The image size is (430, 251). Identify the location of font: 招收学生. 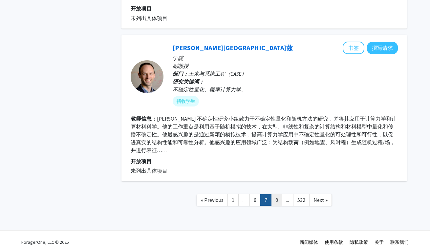
(186, 101).